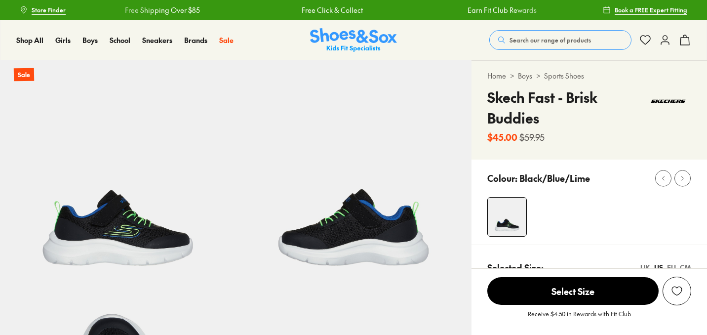 Image resolution: width=707 pixels, height=335 pixels. What do you see at coordinates (532, 137) in the screenshot?
I see `s: $59.95` at bounding box center [532, 137].